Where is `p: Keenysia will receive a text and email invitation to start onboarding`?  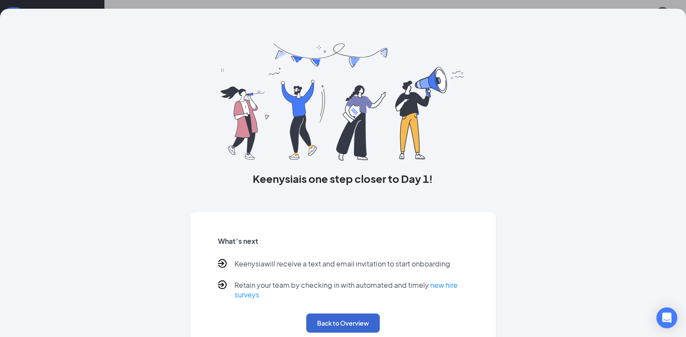
p: Keenysia will receive a text and email invitation to start onboarding is located at coordinates (342, 264).